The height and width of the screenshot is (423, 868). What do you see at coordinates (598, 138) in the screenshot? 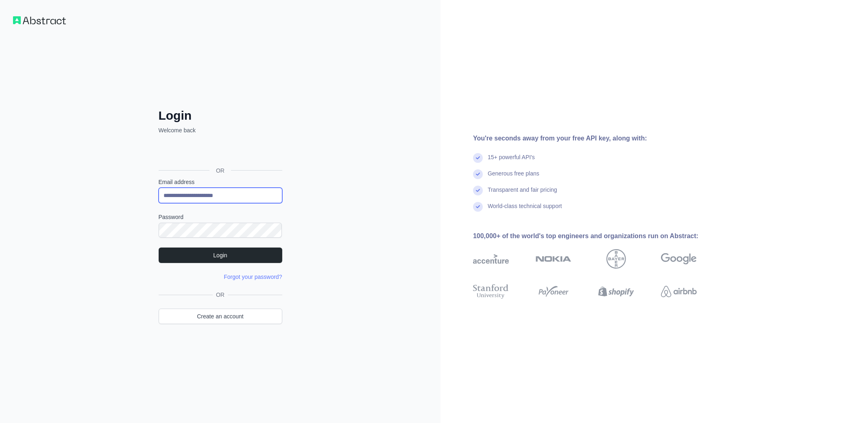
I see `div: You're seconds away from your free API key, along with:` at bounding box center [598, 138].